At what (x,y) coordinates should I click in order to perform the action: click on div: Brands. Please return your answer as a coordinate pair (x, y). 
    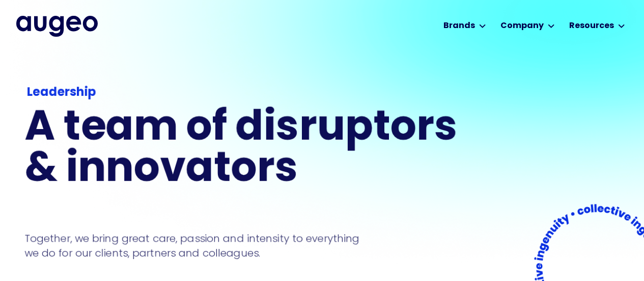
    Looking at the image, I should click on (460, 26).